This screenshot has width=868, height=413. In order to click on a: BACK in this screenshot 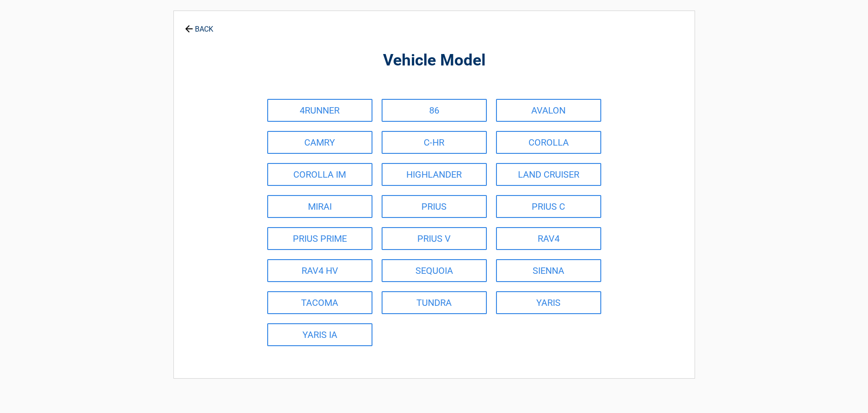, I will do `click(199, 25)`.